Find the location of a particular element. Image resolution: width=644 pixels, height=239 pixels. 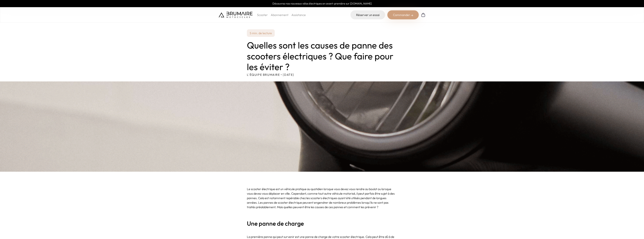

div: Commander is located at coordinates (403, 15).